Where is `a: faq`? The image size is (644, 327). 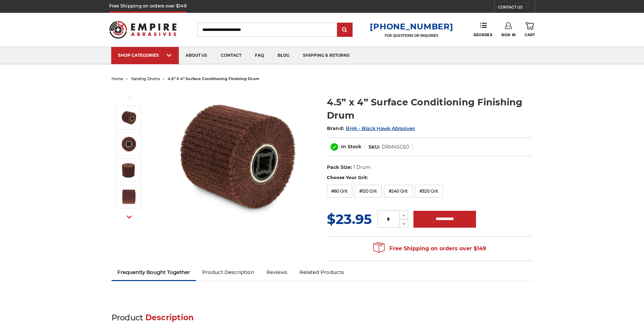
a: faq is located at coordinates (259, 56).